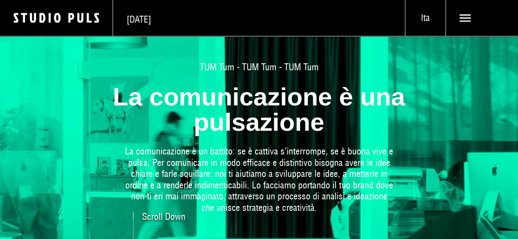  What do you see at coordinates (259, 110) in the screenshot?
I see `h1: La comunicazione è una pulsazione` at bounding box center [259, 110].